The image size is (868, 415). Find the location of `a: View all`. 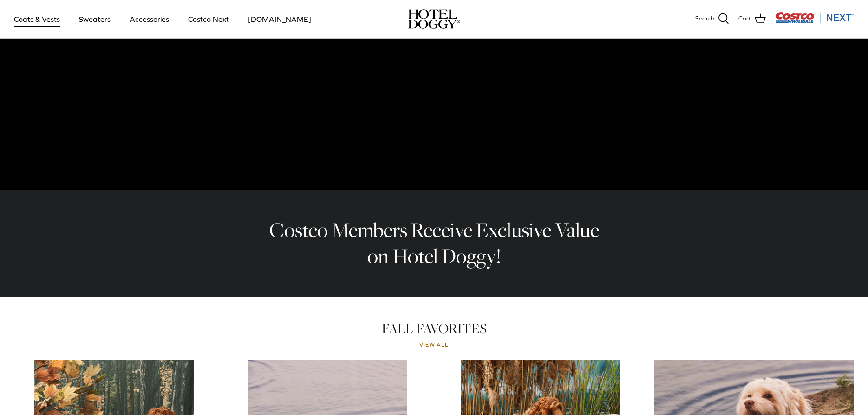

a: View all is located at coordinates (434, 346).